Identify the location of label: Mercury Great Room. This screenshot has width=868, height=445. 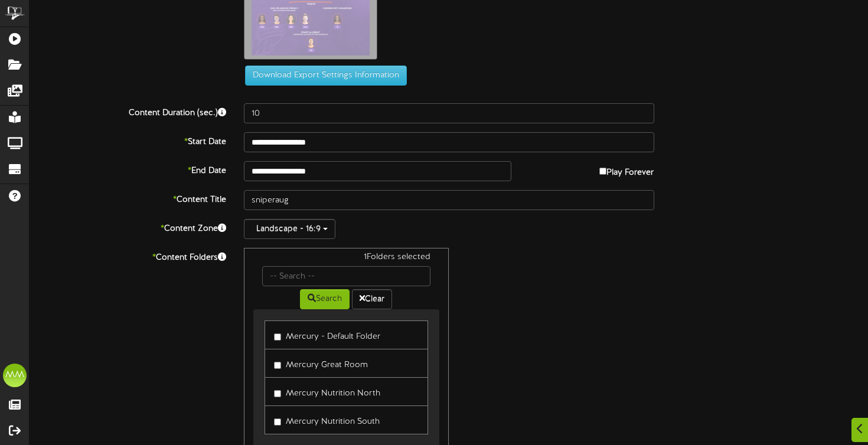
(320, 364).